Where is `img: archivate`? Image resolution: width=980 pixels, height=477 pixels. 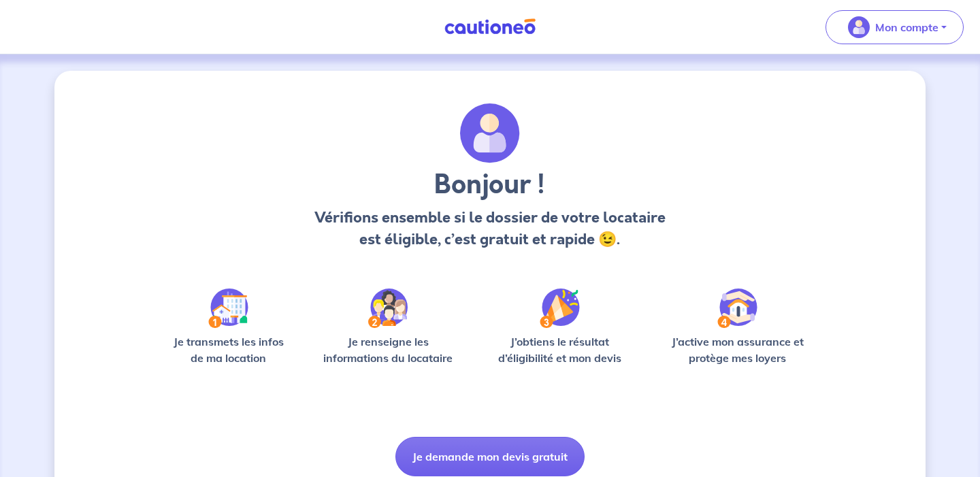 img: archivate is located at coordinates (490, 134).